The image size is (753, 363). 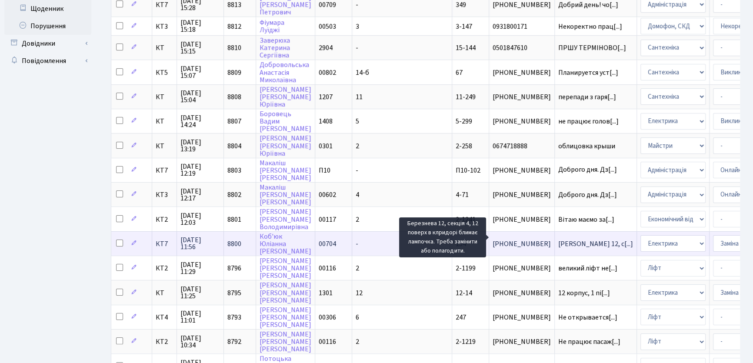 What do you see at coordinates (234, 170) in the screenshot?
I see `span: 8803` at bounding box center [234, 170].